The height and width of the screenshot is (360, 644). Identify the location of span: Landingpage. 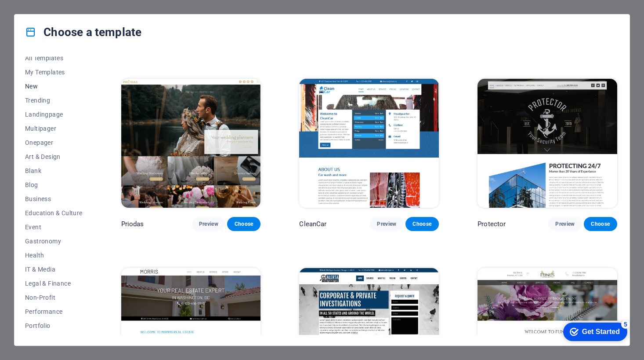
(54, 114).